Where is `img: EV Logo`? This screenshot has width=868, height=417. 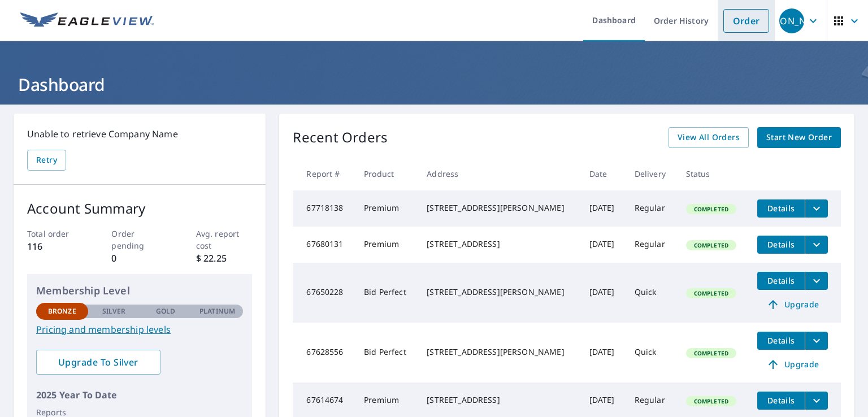
img: EV Logo is located at coordinates (87, 21).